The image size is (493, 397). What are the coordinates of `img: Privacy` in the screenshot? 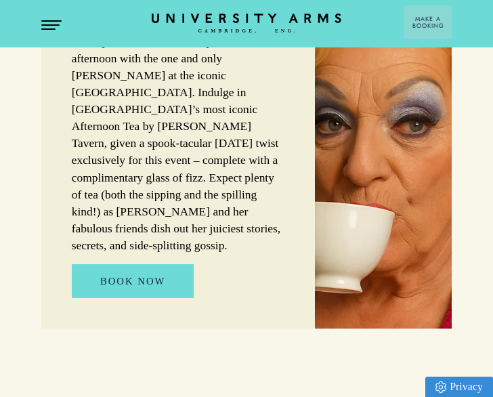 It's located at (441, 387).